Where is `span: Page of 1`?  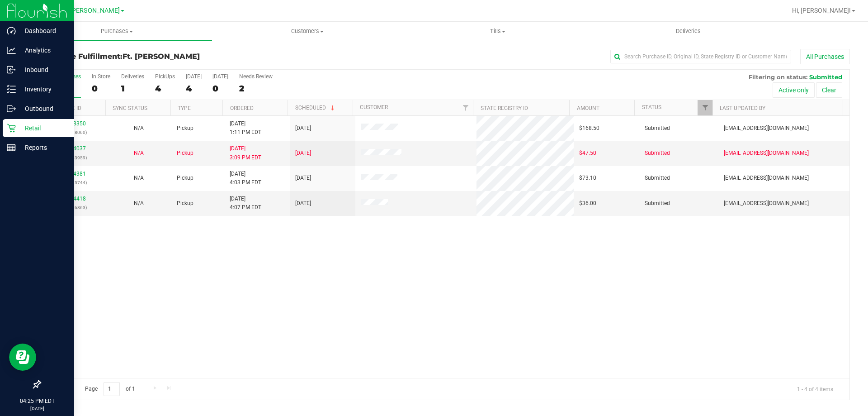
span: Page of 1 is located at coordinates (110, 388).